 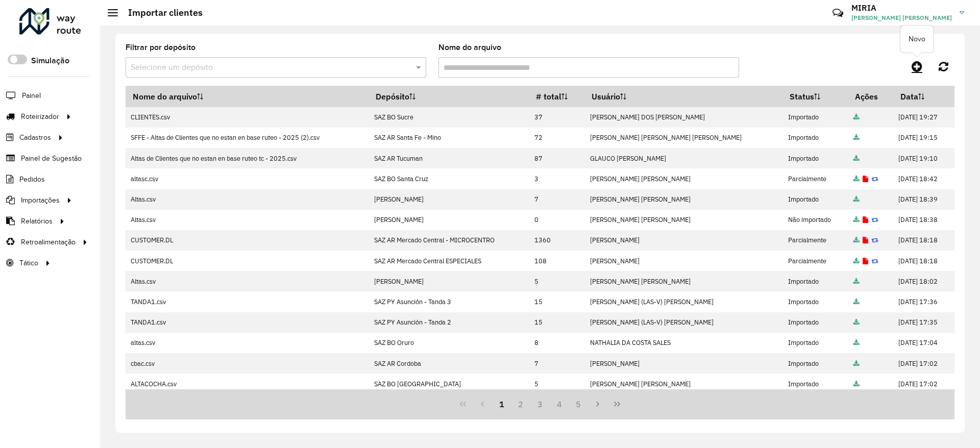 What do you see at coordinates (247, 363) in the screenshot?
I see `td: cbac.csv` at bounding box center [247, 363].